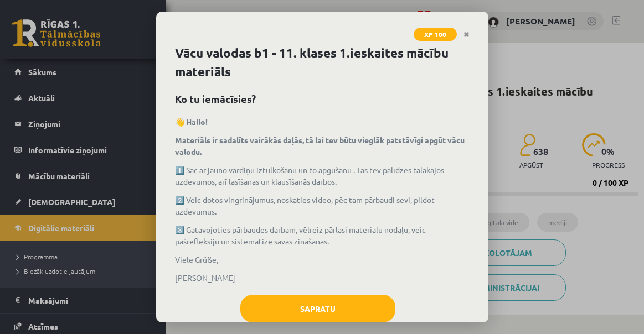  I want to click on h1: Vācu valodas b1 - 11. klases 1.ieskaites mācību materiāls, so click(322, 62).